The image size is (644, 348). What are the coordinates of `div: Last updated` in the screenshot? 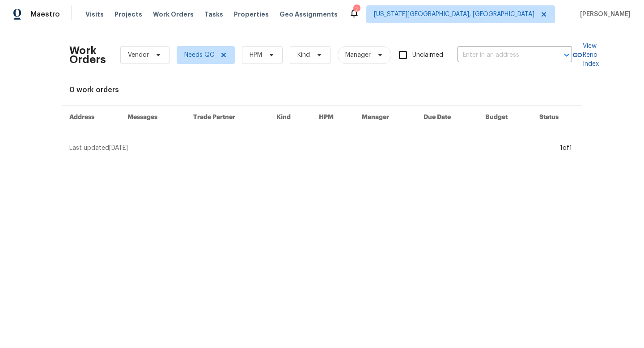 It's located at (313, 148).